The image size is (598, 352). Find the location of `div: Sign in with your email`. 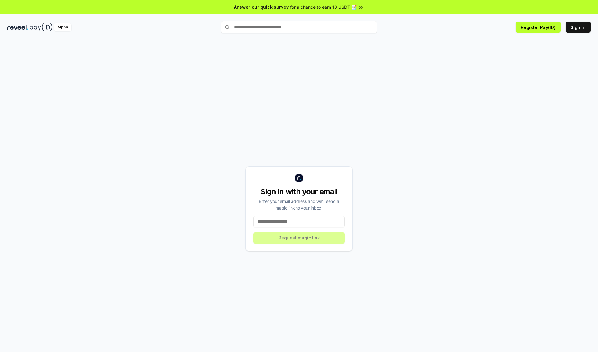

div: Sign in with your email is located at coordinates (299, 192).